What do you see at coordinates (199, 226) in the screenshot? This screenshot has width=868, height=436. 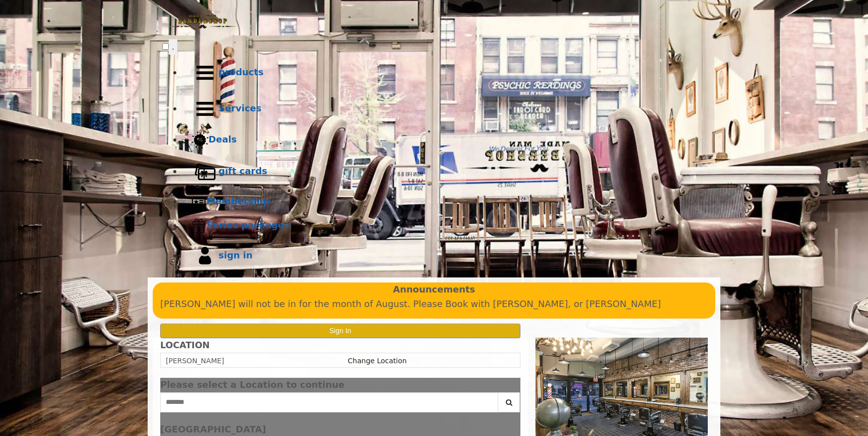 I see `img: Series packages` at bounding box center [199, 226].